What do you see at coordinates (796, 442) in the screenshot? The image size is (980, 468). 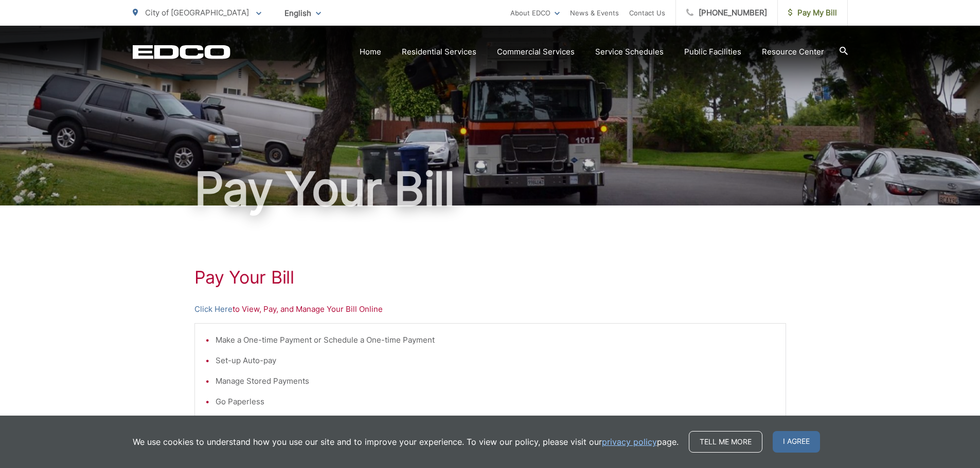 I see `span: I agree` at bounding box center [796, 442].